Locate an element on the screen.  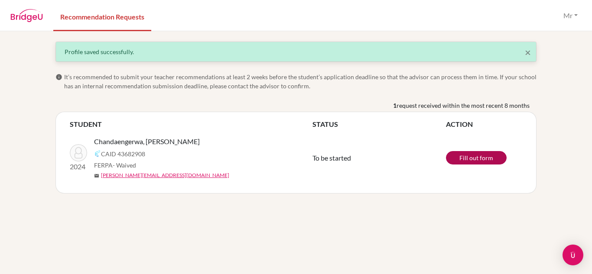
button: Mr is located at coordinates (570, 16).